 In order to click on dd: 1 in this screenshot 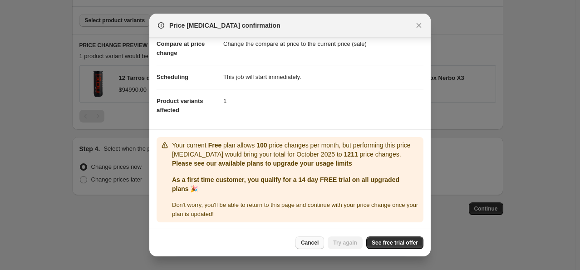, I will do `click(323, 101)`.